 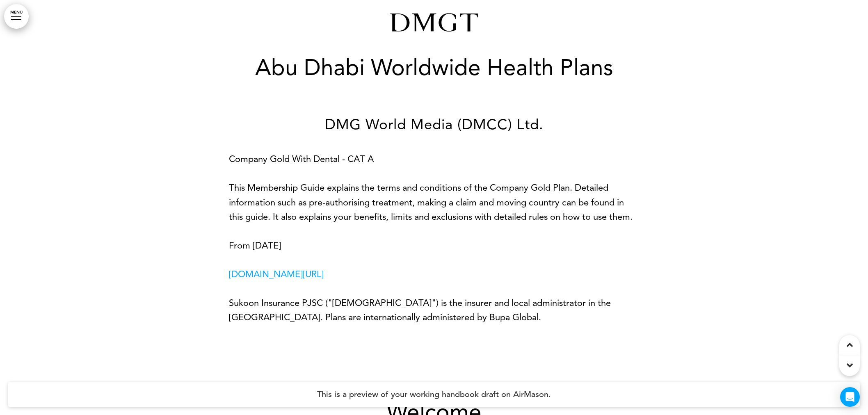 What do you see at coordinates (434, 67) in the screenshot?
I see `h1: Abu Dhabi Worldwide Health Plans` at bounding box center [434, 67].